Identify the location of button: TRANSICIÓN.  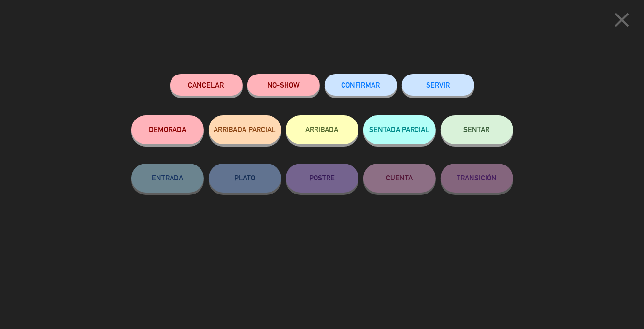
(477, 178).